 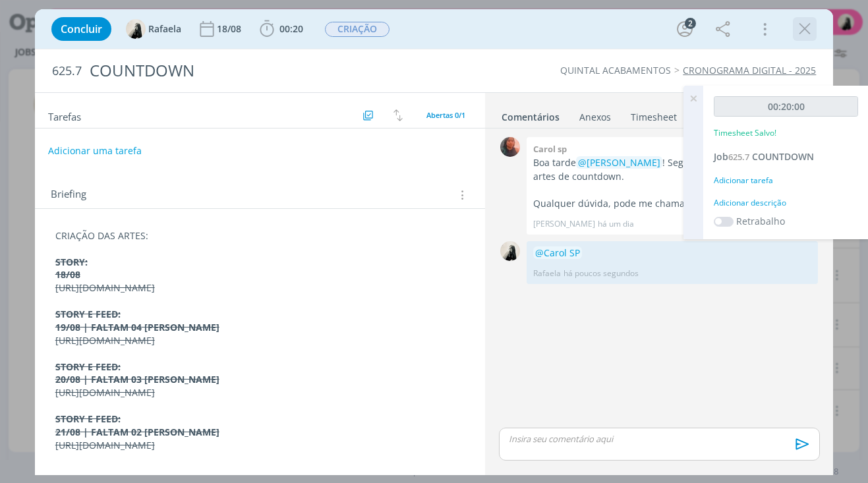 What do you see at coordinates (547, 273) in the screenshot?
I see `p: Rafaela` at bounding box center [547, 273].